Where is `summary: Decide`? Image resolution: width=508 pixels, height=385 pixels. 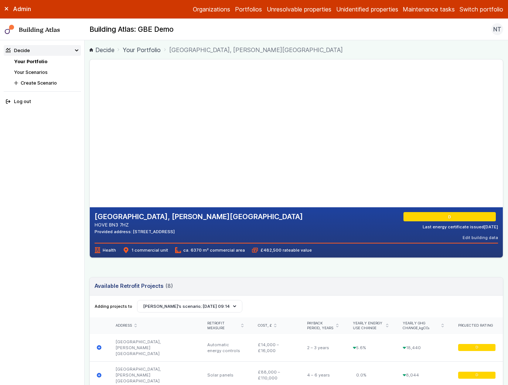 summary: Decide is located at coordinates (42, 50).